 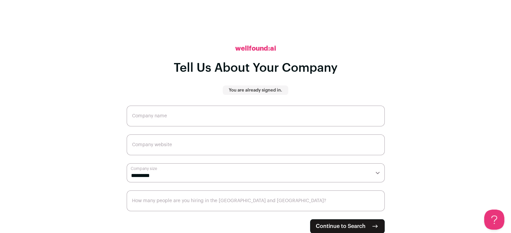 I want to click on input: Company name, so click(x=256, y=116).